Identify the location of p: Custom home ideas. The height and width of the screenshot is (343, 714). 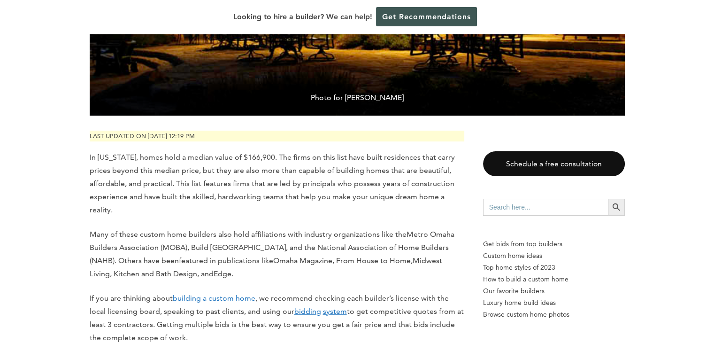
(554, 255).